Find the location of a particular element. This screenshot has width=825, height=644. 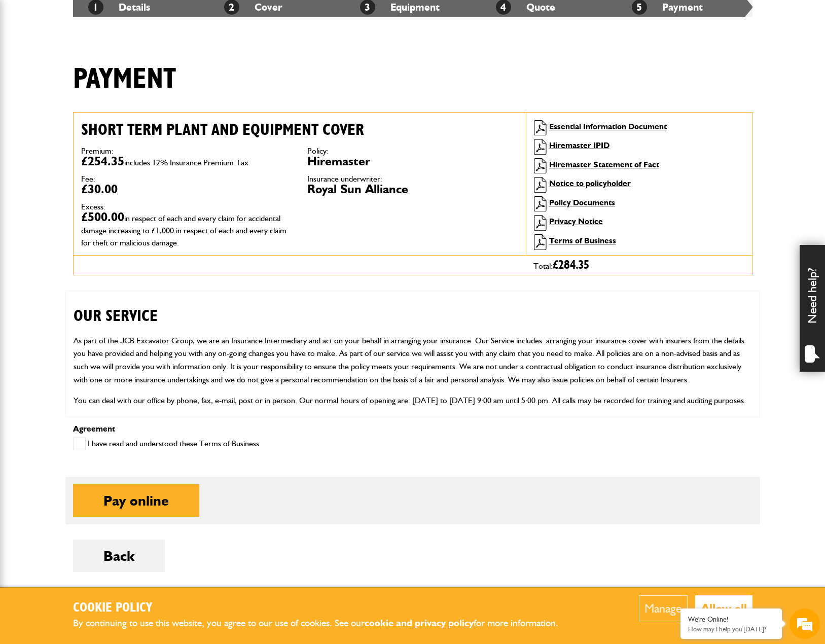

div: Total: is located at coordinates (639, 265).